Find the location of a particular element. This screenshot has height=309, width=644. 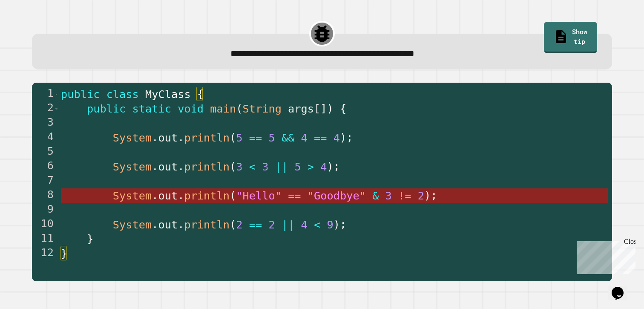

span: class is located at coordinates (122, 94).